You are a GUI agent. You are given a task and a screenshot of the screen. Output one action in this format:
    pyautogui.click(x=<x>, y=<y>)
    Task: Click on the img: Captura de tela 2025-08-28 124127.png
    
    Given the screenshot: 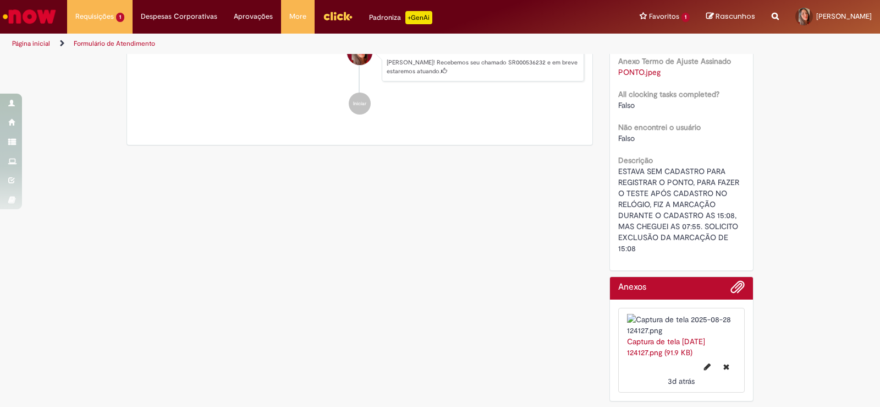 What is the action you would take?
    pyautogui.click(x=682, y=325)
    